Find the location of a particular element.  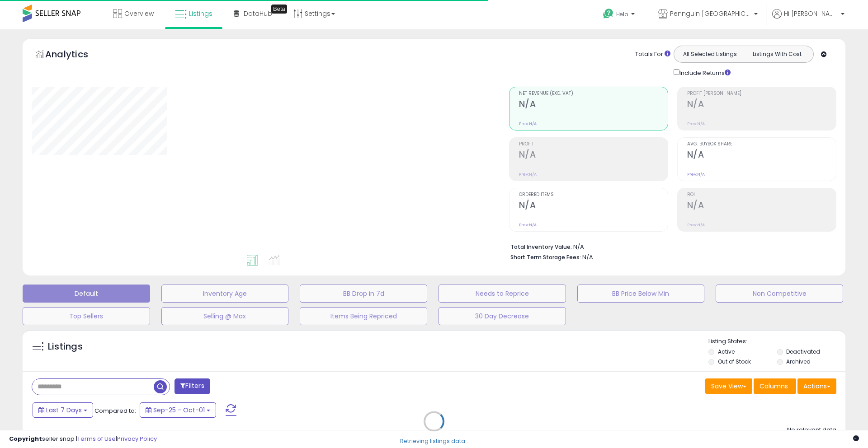

span: Help is located at coordinates (622, 14).